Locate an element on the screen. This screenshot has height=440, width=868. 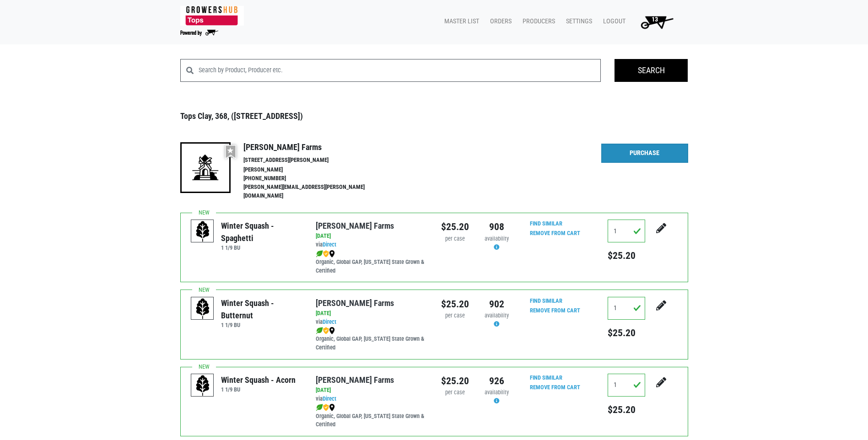
img: Powered by Big Wheelbarrow is located at coordinates (199, 33).